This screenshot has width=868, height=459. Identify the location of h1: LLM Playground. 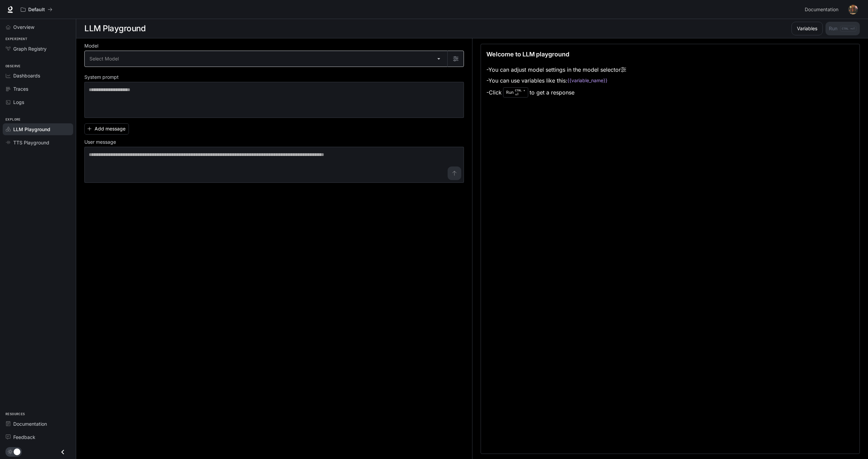
(115, 29).